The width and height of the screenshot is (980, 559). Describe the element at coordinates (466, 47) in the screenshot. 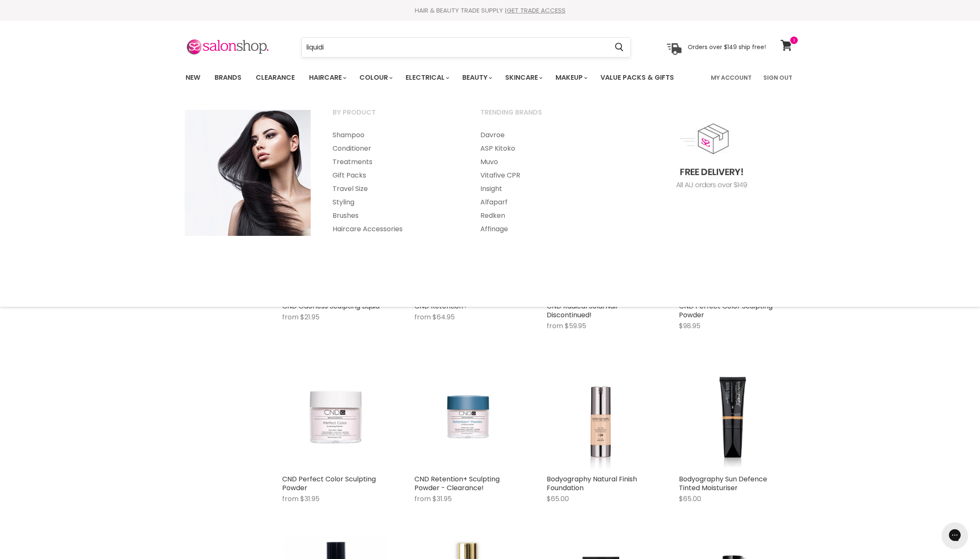

I see `form: Product` at that location.